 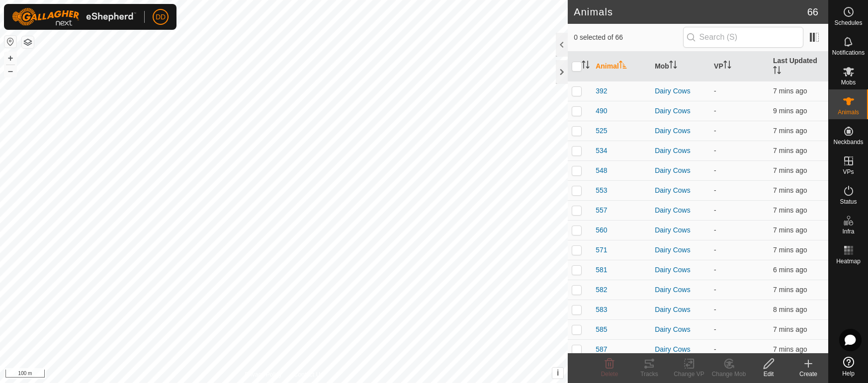 I want to click on th: VP, so click(x=739, y=67).